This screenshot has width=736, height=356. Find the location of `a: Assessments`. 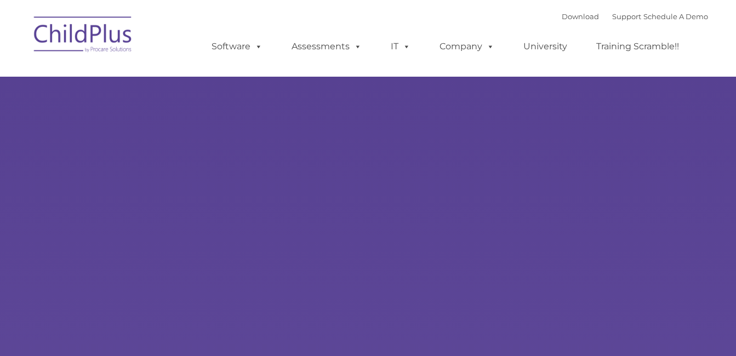

a: Assessments is located at coordinates (327, 47).